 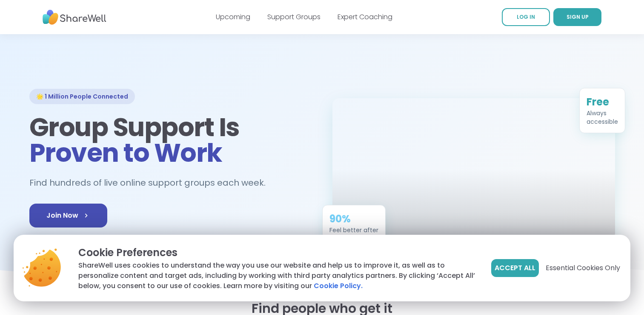 I want to click on a: Join Now, so click(x=68, y=215).